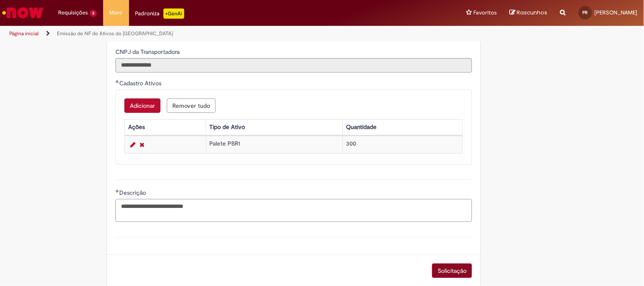 Image resolution: width=644 pixels, height=286 pixels. What do you see at coordinates (403, 144) in the screenshot?
I see `td: 300` at bounding box center [403, 144].